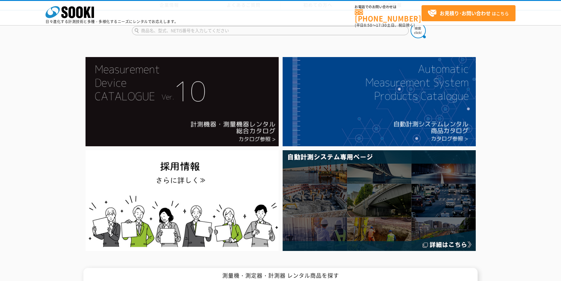 The image size is (561, 281). Describe the element at coordinates (388, 7) in the screenshot. I see `span: お電話でのお問い合わせは` at that location.